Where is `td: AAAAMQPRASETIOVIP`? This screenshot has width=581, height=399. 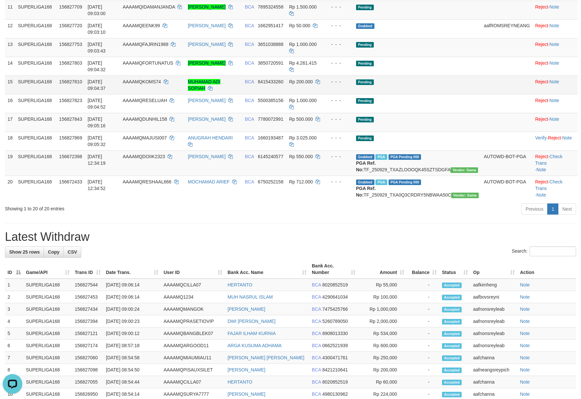 td: AAAAMQPRASETIOVIP is located at coordinates (193, 321).